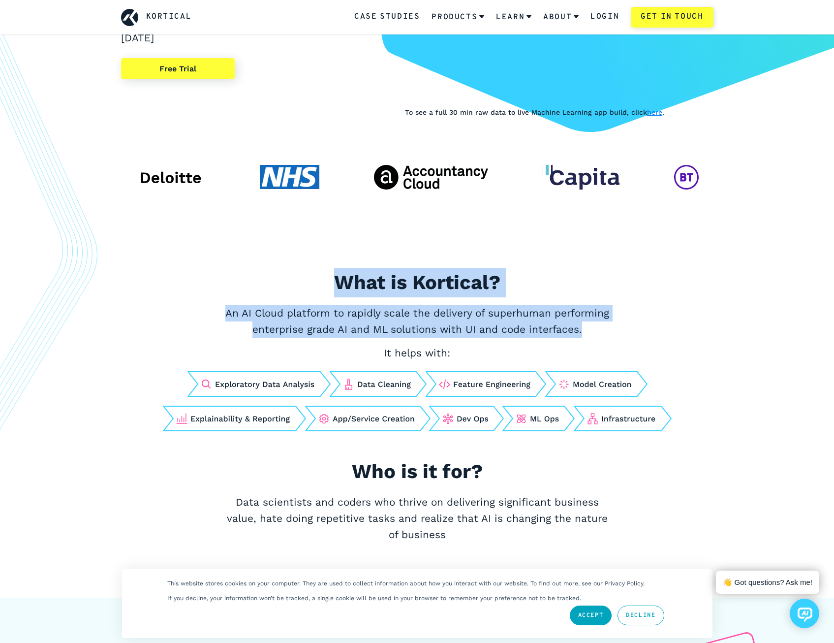  I want to click on a: Accept, so click(591, 615).